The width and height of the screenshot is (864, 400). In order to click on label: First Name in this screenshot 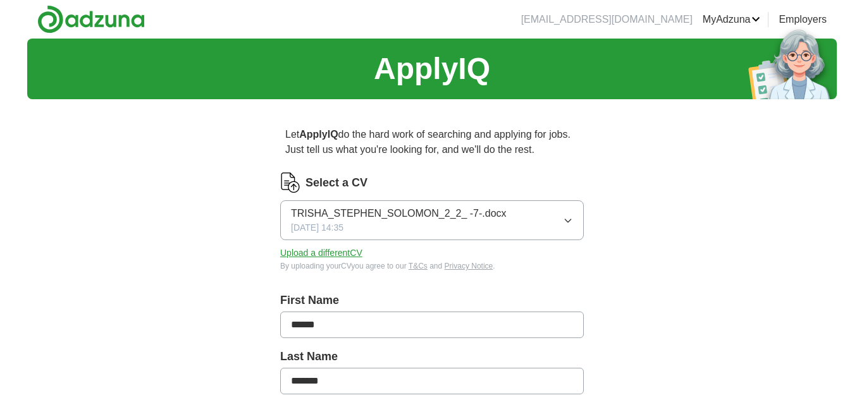, I will do `click(432, 300)`.